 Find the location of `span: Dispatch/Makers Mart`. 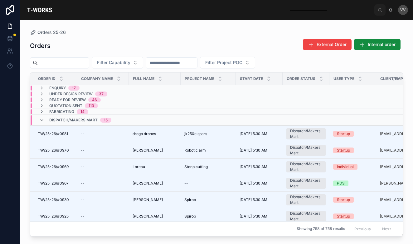

span: Dispatch/Makers Mart is located at coordinates (73, 120).